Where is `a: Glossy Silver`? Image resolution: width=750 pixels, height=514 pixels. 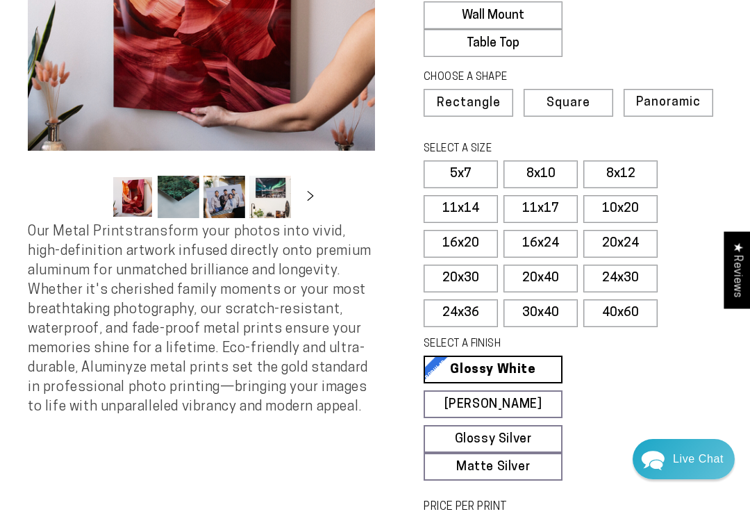 a: Glossy Silver is located at coordinates (493, 439).